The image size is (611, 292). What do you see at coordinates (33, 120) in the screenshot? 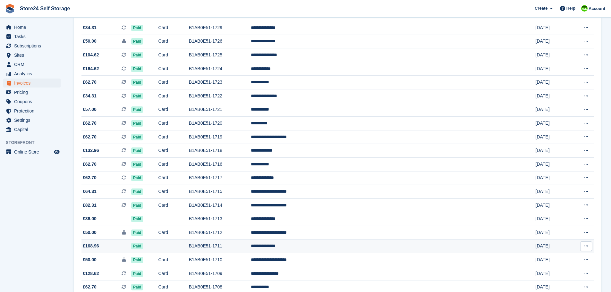
I see `span: Settings` at bounding box center [33, 120].